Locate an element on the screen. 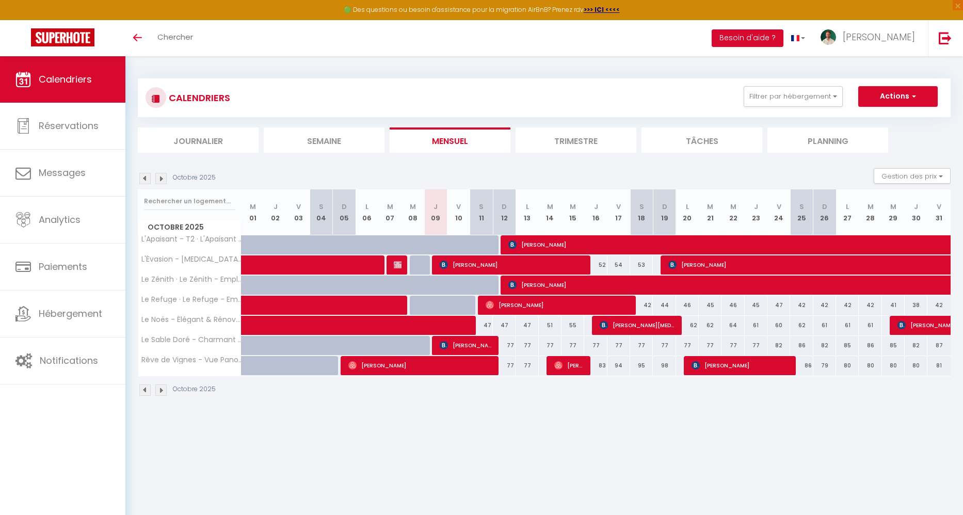  th: 19 is located at coordinates (664, 212).